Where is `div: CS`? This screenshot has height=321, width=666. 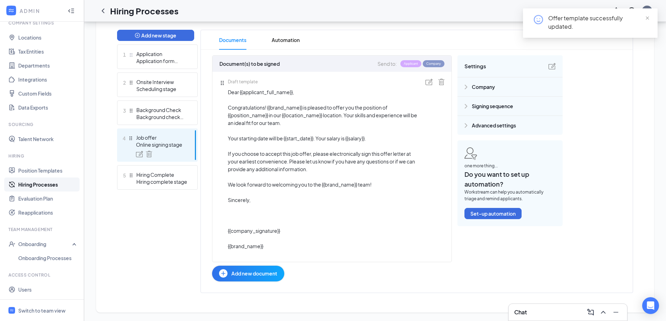
div: CS is located at coordinates (647, 11).